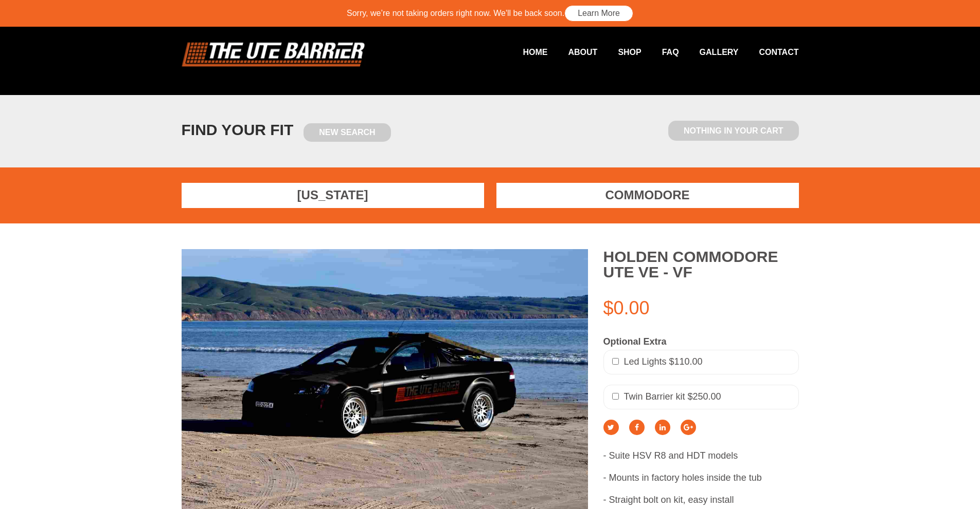  I want to click on a: Shop, so click(619, 52).